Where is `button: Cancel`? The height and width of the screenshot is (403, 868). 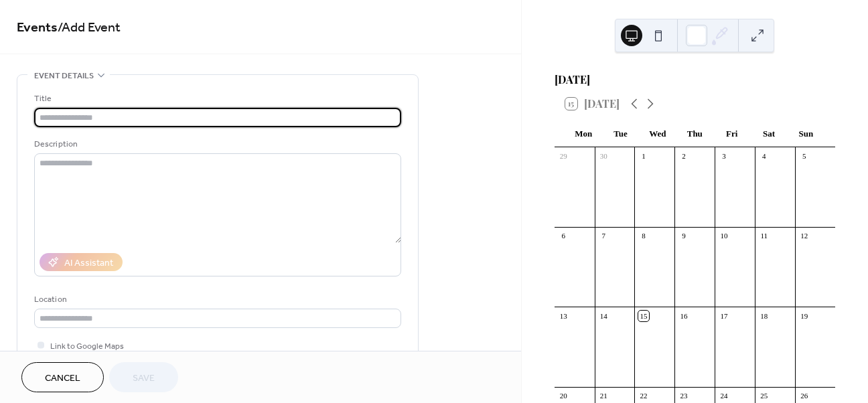 button: Cancel is located at coordinates (62, 377).